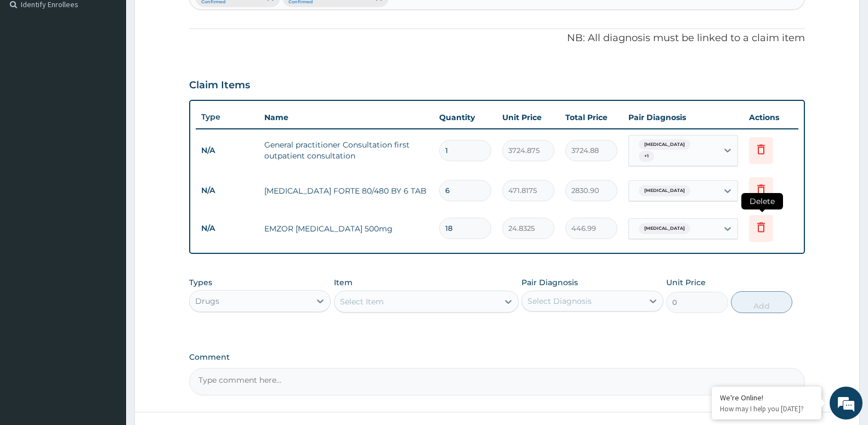 The image size is (868, 425). I want to click on th: Type, so click(227, 117).